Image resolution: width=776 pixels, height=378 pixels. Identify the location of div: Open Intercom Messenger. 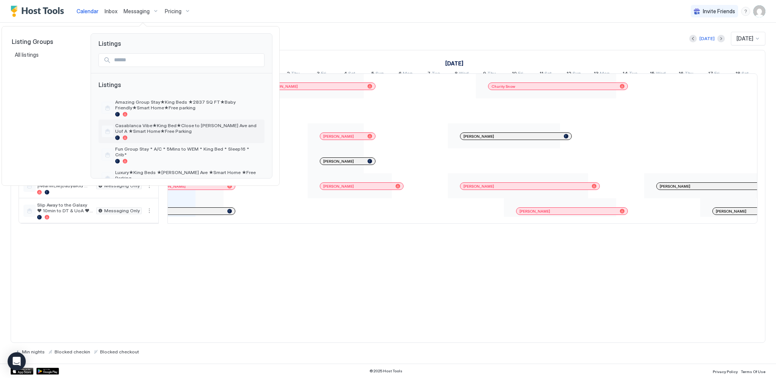
(17, 362).